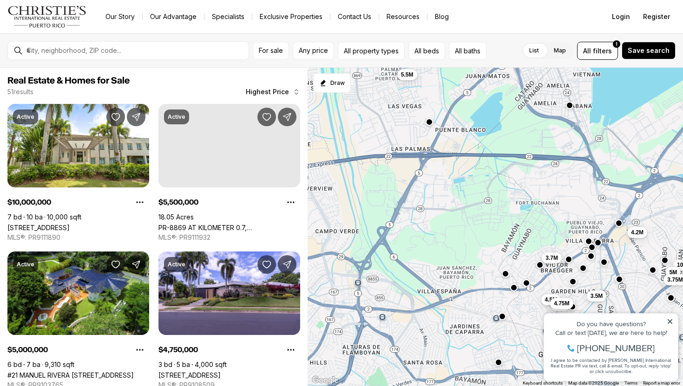  Describe the element at coordinates (620, 17) in the screenshot. I see `span: Login` at that location.